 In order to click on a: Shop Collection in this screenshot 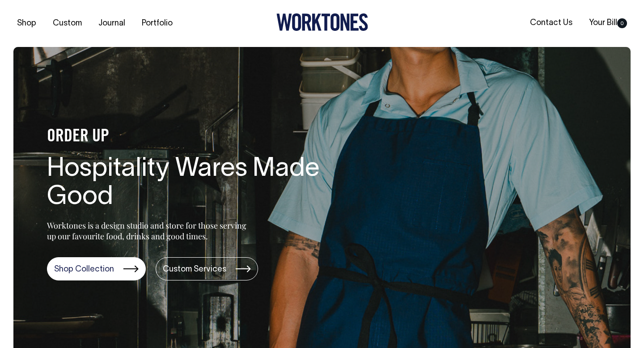, I will do `click(96, 269)`.